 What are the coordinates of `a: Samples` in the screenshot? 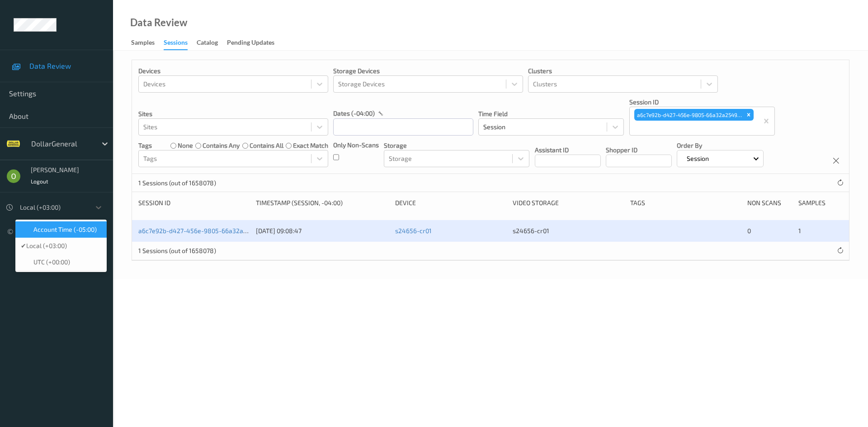 It's located at (148, 43).